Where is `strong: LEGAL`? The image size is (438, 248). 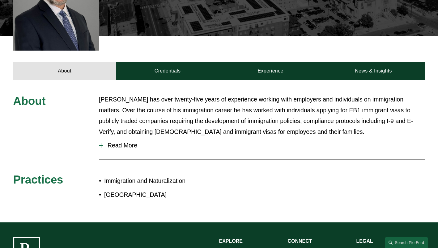 strong: LEGAL is located at coordinates (365, 241).